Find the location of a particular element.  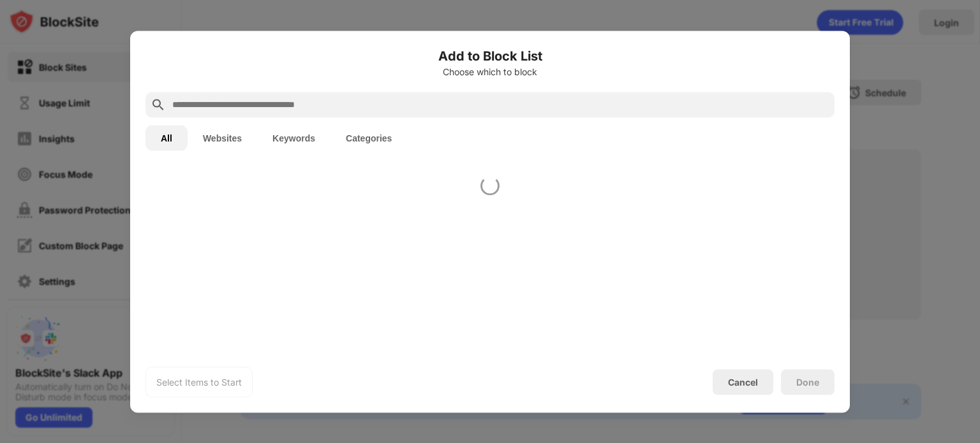

div: Done is located at coordinates (808, 382).